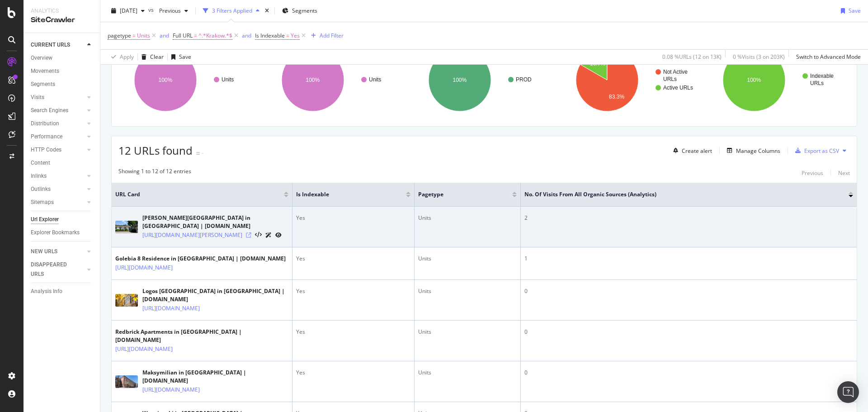 The height and width of the screenshot is (412, 868). What do you see at coordinates (62, 219) in the screenshot?
I see `a: Url Explorer` at bounding box center [62, 219].